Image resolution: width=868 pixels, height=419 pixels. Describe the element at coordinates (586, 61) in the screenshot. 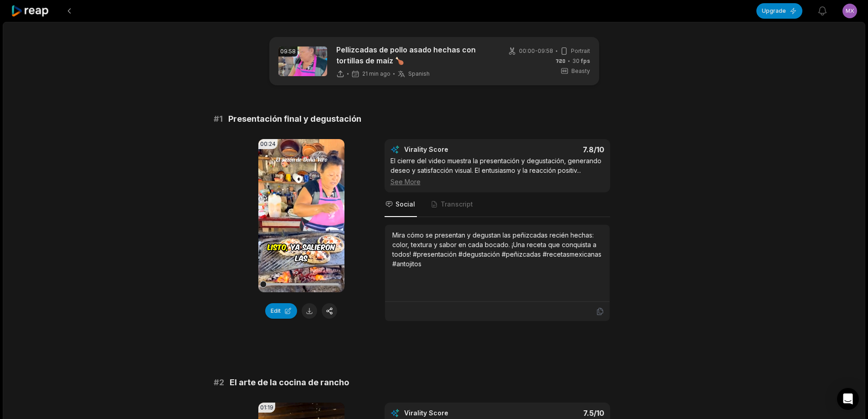

I see `span: fps` at that location.